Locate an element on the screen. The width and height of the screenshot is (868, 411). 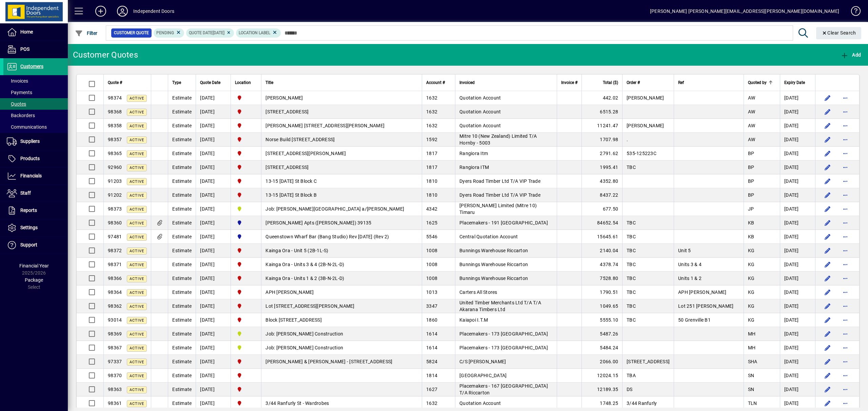
span: Quote date is located at coordinates (201, 33).